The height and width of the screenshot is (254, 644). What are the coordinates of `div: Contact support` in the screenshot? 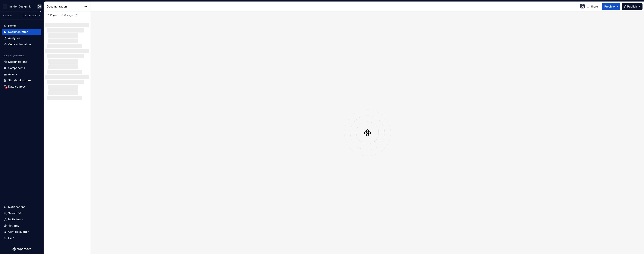 It's located at (19, 232).